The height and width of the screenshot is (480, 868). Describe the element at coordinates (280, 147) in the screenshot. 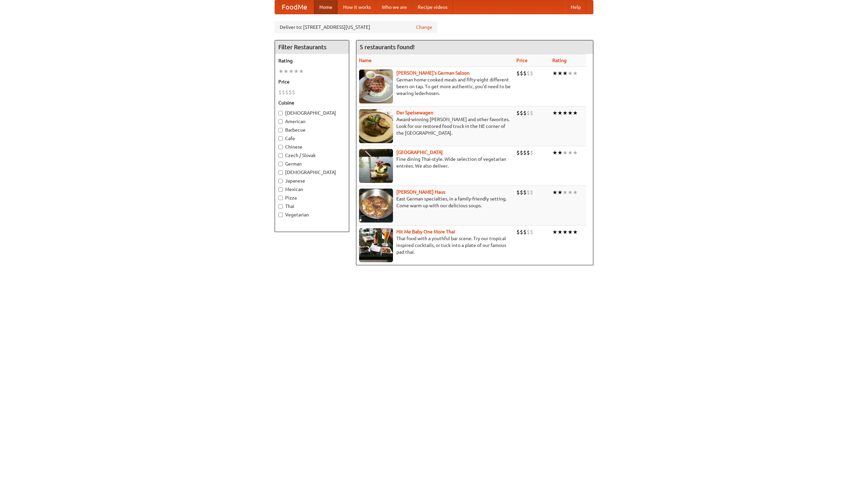

I see `input: Chinese` at that location.